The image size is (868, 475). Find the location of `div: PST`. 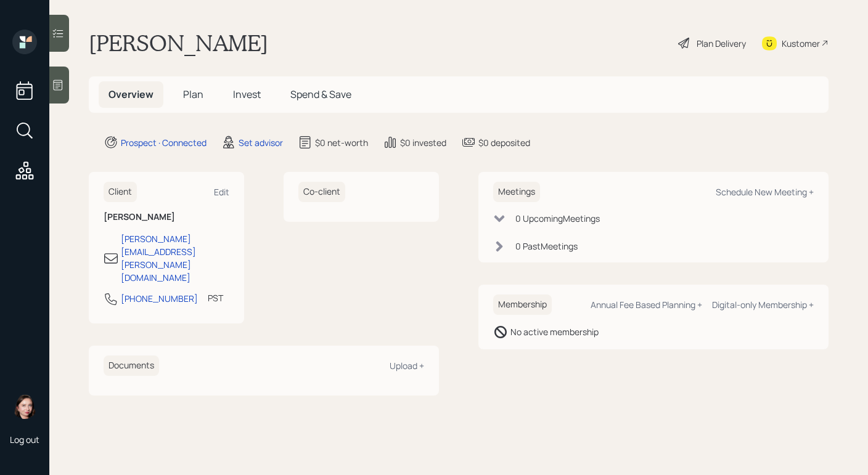

div: PST is located at coordinates (215, 298).